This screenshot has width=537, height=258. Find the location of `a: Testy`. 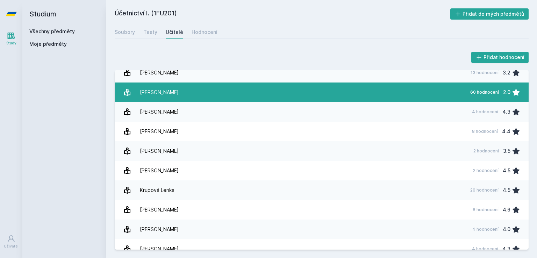

a: Testy is located at coordinates (150, 32).